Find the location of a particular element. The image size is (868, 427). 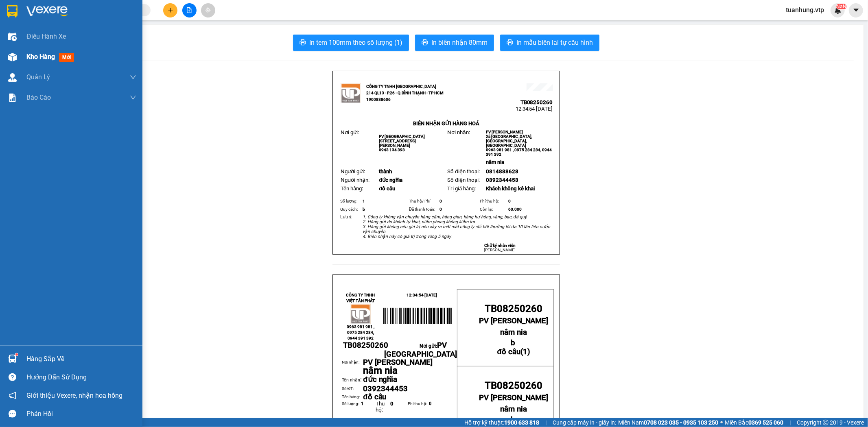

span: question-circle is located at coordinates (12, 377).